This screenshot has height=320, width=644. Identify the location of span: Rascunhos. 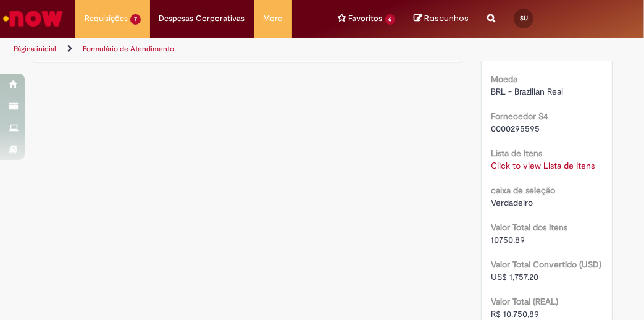
(446, 18).